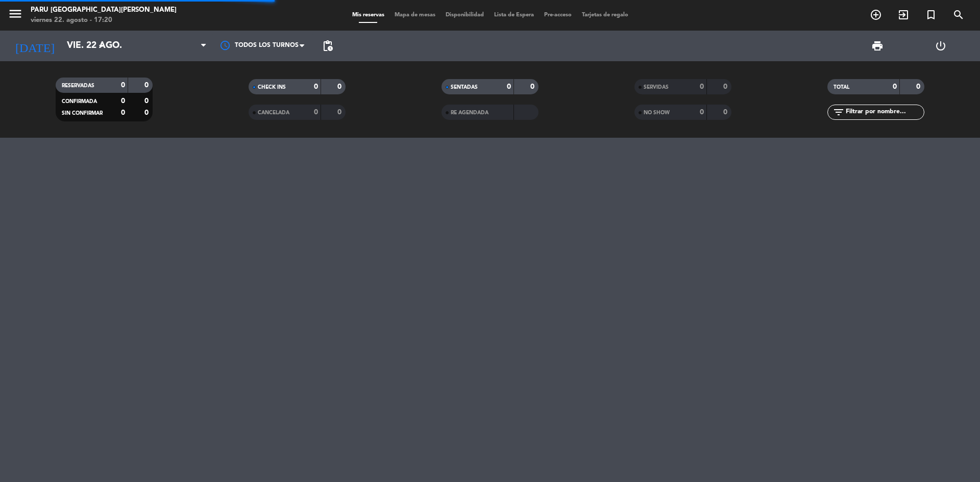  What do you see at coordinates (876, 14) in the screenshot?
I see `i: add_circle_outline` at bounding box center [876, 14].